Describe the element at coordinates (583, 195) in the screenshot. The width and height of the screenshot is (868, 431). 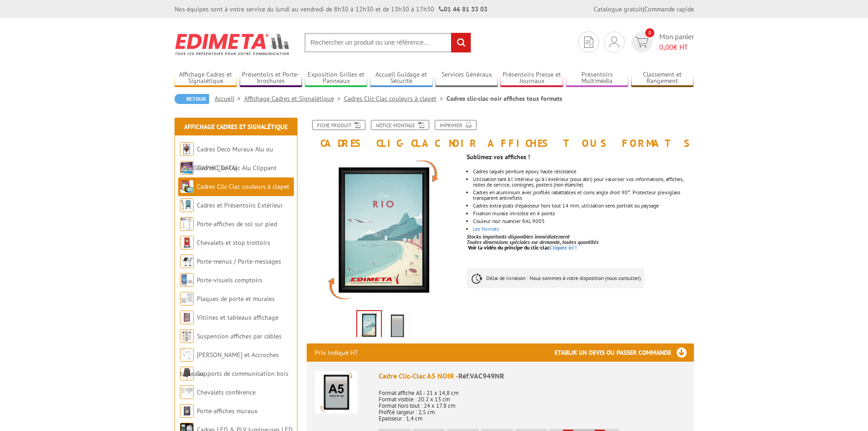
I see `li: Cadres en aluminium avec profilés rabattables et coins angle droit 90°. Protecteur plexiglass tra...` at that location.